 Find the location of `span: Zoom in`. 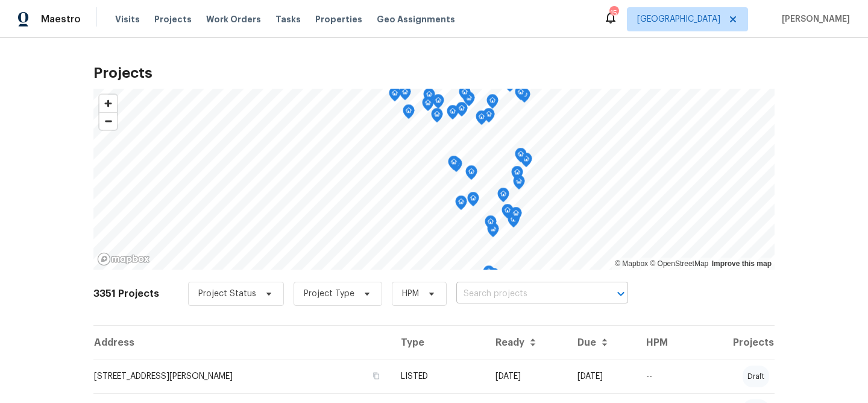

span: Zoom in is located at coordinates (108, 103).